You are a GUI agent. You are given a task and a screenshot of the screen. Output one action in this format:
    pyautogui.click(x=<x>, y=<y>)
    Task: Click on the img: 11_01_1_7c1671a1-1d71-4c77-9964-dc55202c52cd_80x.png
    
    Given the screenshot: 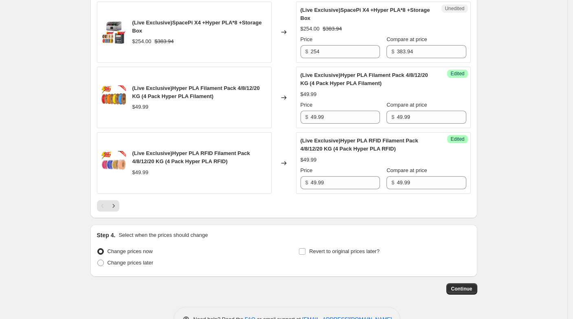 What is the action you would take?
    pyautogui.click(x=114, y=163)
    